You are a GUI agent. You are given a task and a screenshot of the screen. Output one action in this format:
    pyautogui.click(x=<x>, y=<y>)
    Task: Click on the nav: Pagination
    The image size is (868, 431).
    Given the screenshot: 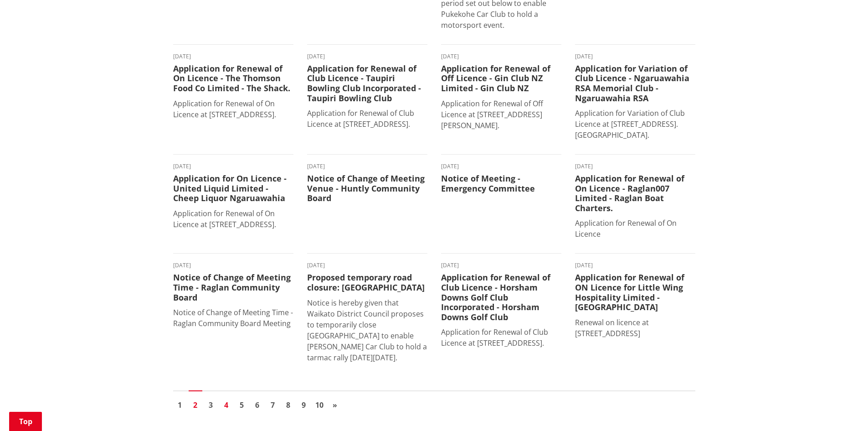 What is the action you would take?
    pyautogui.click(x=434, y=402)
    